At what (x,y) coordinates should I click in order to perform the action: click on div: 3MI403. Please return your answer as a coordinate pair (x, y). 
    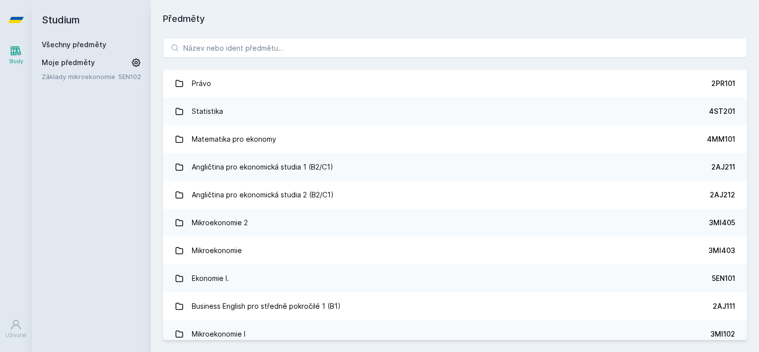
    Looking at the image, I should click on (721, 250).